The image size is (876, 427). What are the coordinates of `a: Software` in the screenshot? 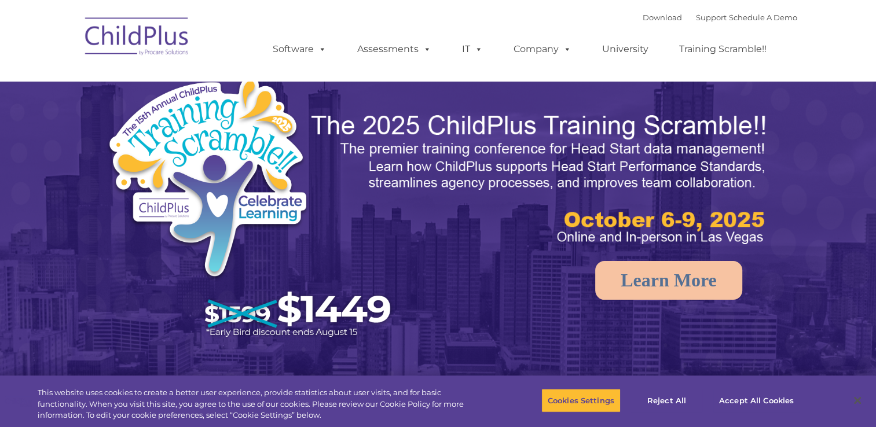 It's located at (299, 49).